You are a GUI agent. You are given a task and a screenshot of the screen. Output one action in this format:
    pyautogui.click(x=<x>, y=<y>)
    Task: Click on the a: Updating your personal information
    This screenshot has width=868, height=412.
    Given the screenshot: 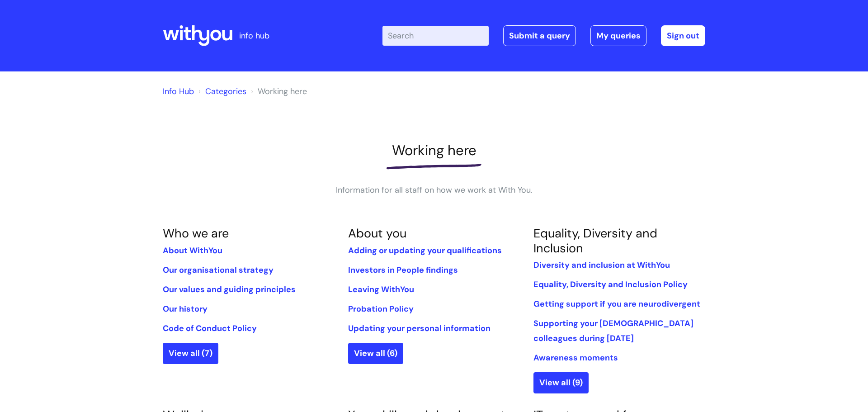 What is the action you would take?
    pyautogui.click(x=419, y=329)
    